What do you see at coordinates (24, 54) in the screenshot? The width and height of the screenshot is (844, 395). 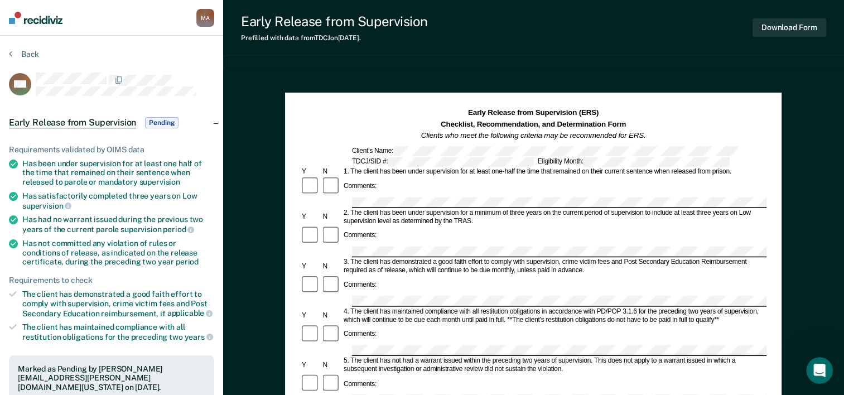 I see `button: Back` at bounding box center [24, 54].